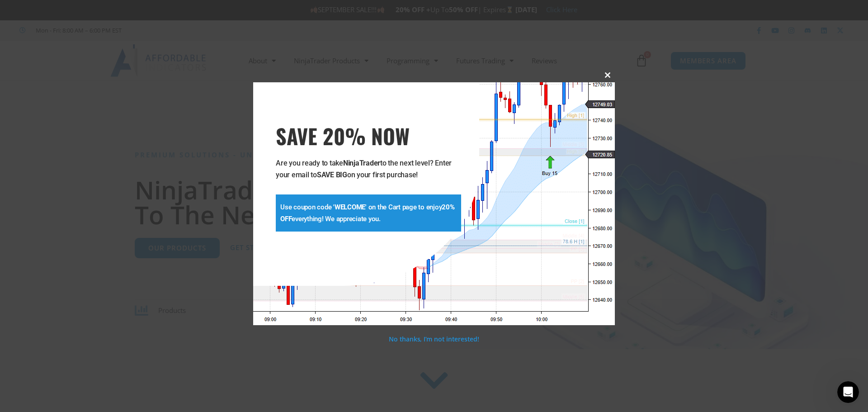  I want to click on strong: WELCOME, so click(350, 207).